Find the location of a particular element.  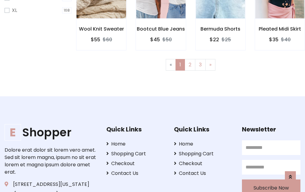

h6: Bootcut Blue Jeans is located at coordinates (161, 29).